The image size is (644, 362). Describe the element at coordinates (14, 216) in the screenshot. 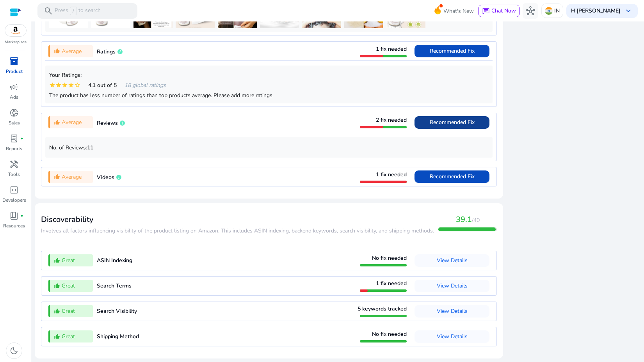

I see `span: book_4` at that location.